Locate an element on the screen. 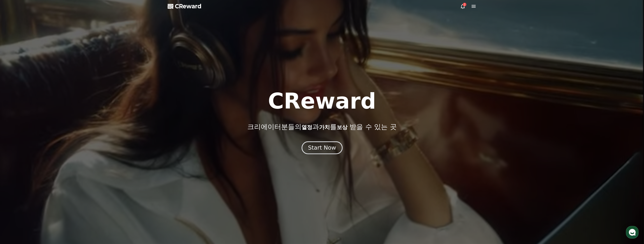 The image size is (644, 244). span: 홈 is located at coordinates (16, 151).